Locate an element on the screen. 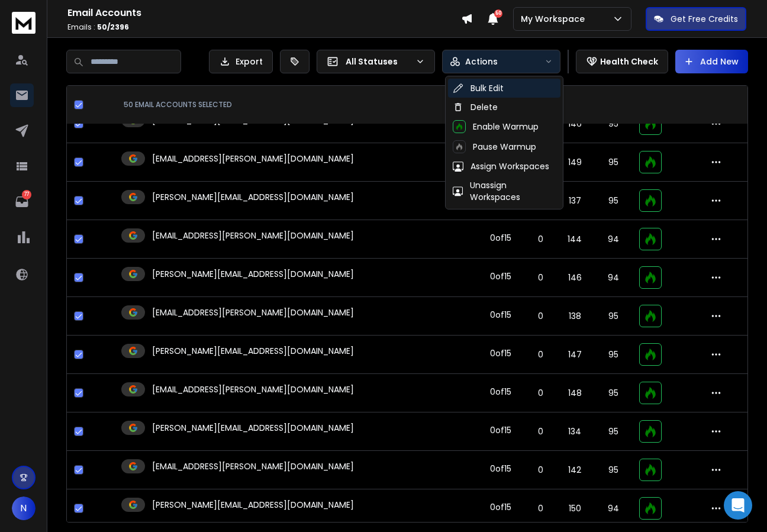  td: 148 is located at coordinates (575, 393).